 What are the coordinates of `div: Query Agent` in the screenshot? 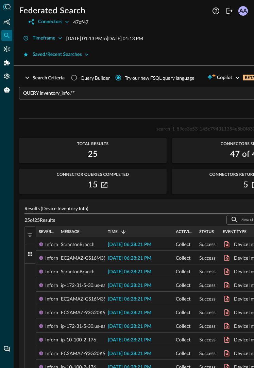 It's located at (7, 90).